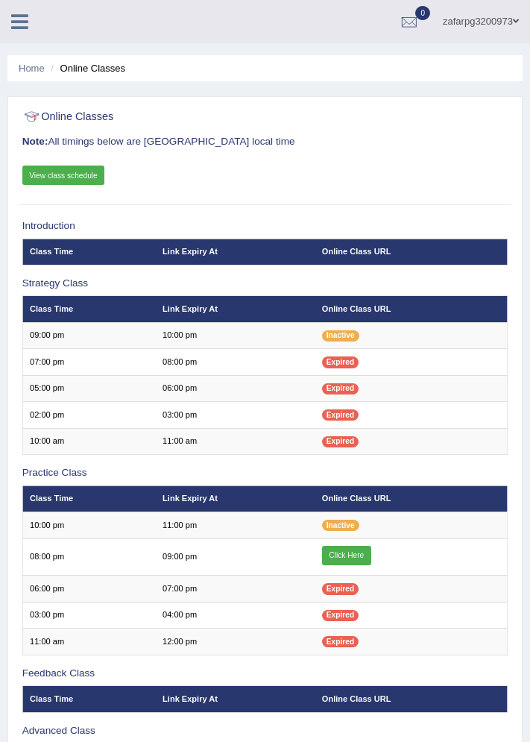 Image resolution: width=530 pixels, height=742 pixels. What do you see at coordinates (265, 730) in the screenshot?
I see `h3: Advanced Class` at bounding box center [265, 730].